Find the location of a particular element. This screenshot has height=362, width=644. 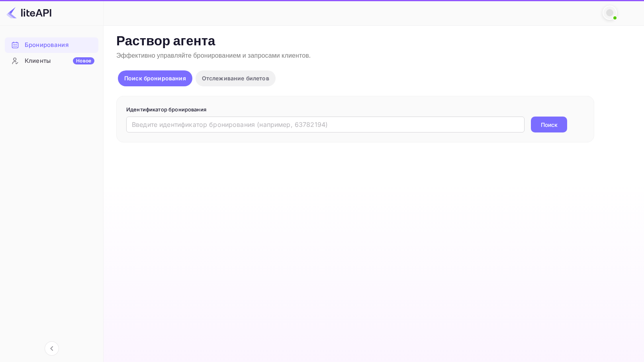

input: Введите идентификатор бронирования (например, 63782194) is located at coordinates (326, 124).